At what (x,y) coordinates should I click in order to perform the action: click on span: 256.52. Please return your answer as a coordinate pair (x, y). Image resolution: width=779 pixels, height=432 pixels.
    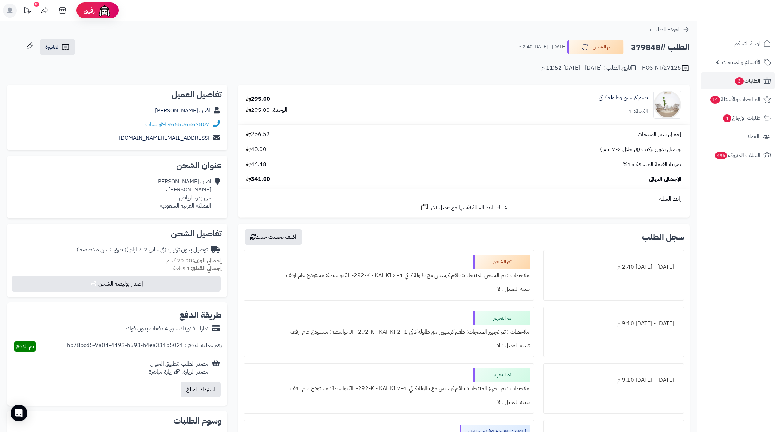
    Looking at the image, I should click on (258, 134).